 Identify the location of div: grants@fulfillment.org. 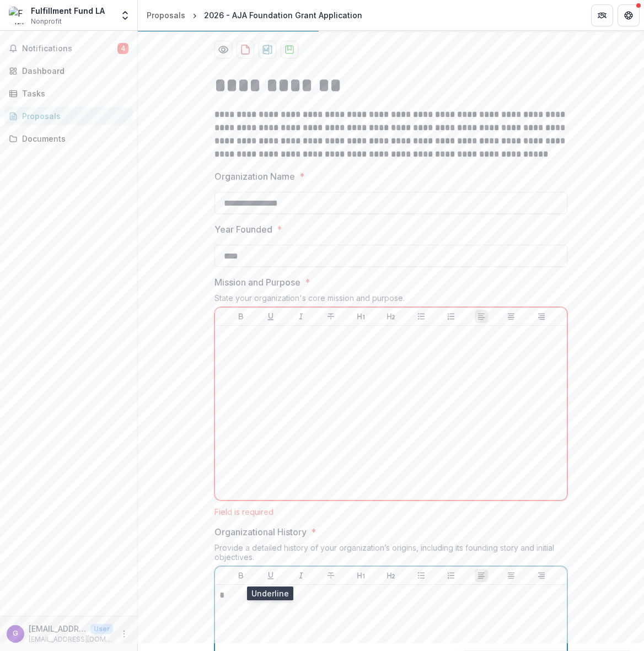
(15, 633).